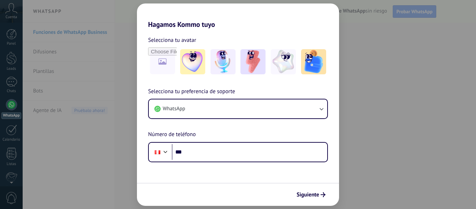  I want to click on span: Siguiente, so click(308, 195).